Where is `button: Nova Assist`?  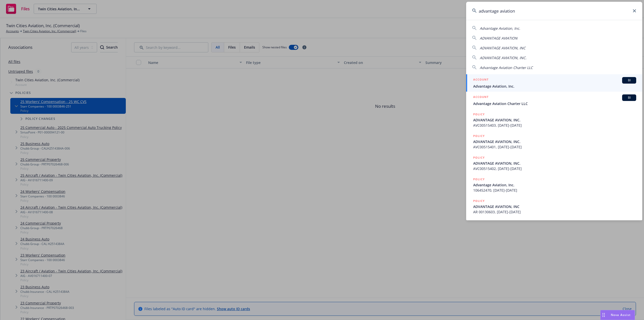 button: Nova Assist is located at coordinates (617, 314).